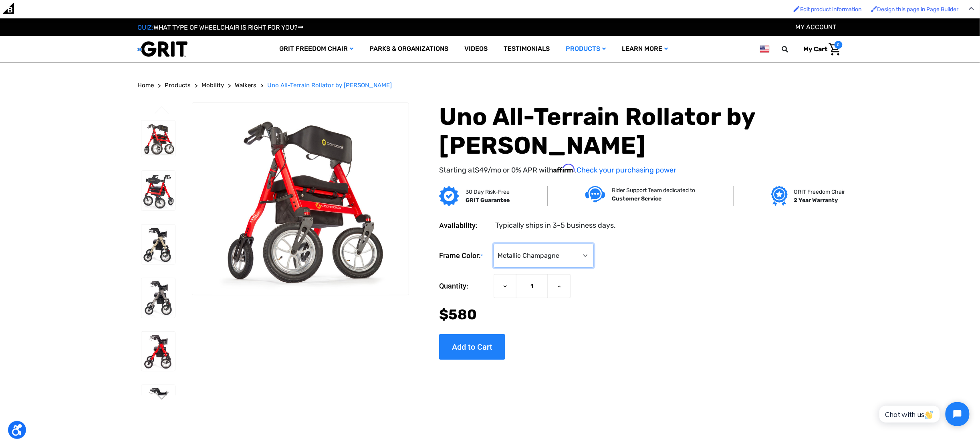 The width and height of the screenshot is (980, 447). Describe the element at coordinates (162, 49) in the screenshot. I see `img: GRIT All-Terrain Wheelchair and Mobility Equipment` at that location.